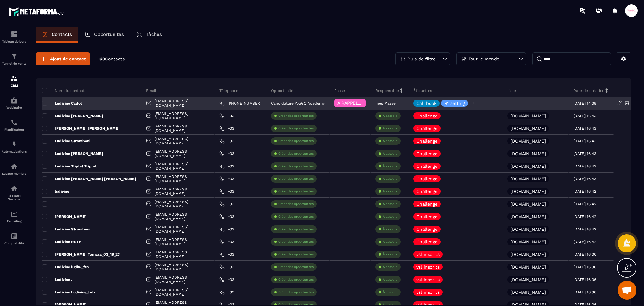 This screenshot has width=644, height=306. I want to click on p: Tout le monde, so click(484, 59).